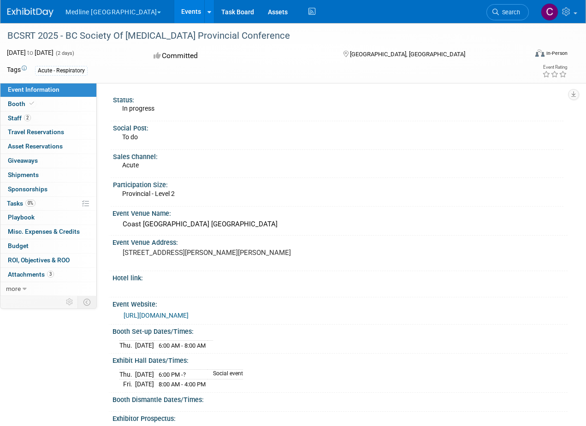 Image resolution: width=586 pixels, height=426 pixels. What do you see at coordinates (340, 330) in the screenshot?
I see `div: Booth Set-up Dates/Times:` at bounding box center [340, 330].